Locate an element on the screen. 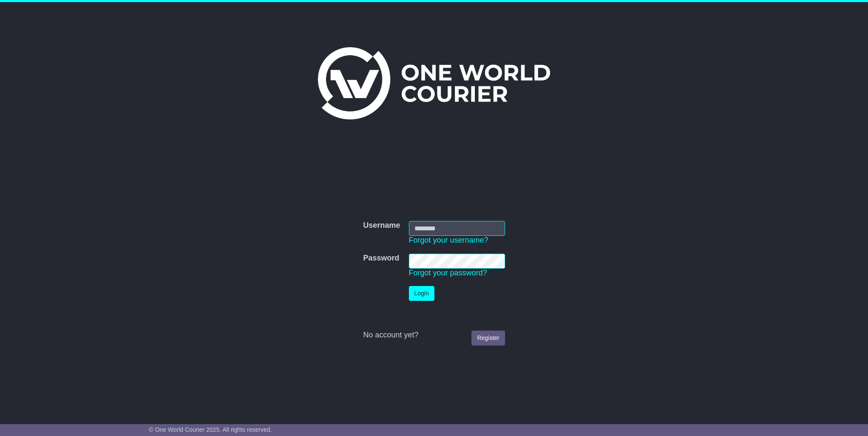 Image resolution: width=868 pixels, height=436 pixels. span: © One World Courier 2025. All rights reserved. is located at coordinates (210, 429).